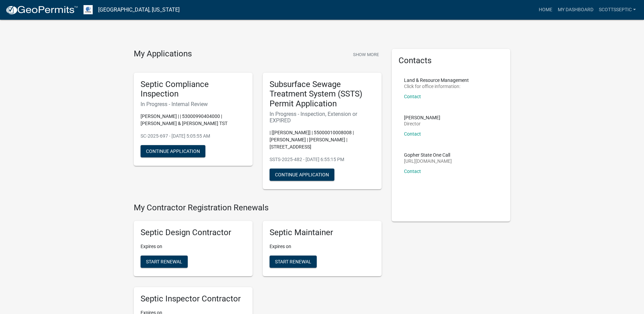 The image size is (644, 314). What do you see at coordinates (366, 54) in the screenshot?
I see `button: Show More` at bounding box center [366, 54].